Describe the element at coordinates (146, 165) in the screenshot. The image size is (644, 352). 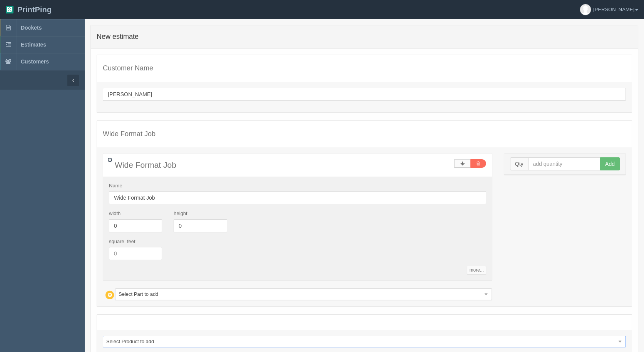
I see `span: Wide Format Job` at that location.